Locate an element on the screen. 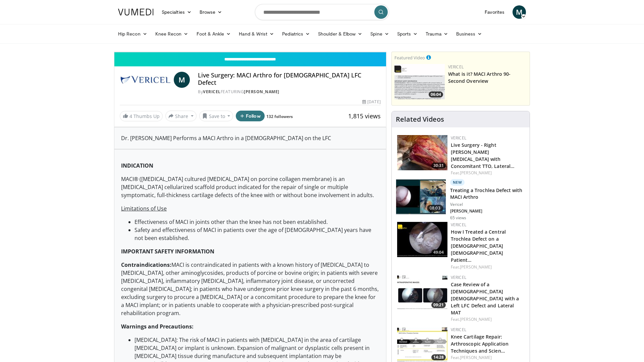 This screenshot has height=362, width=644. p: New is located at coordinates (457, 183).